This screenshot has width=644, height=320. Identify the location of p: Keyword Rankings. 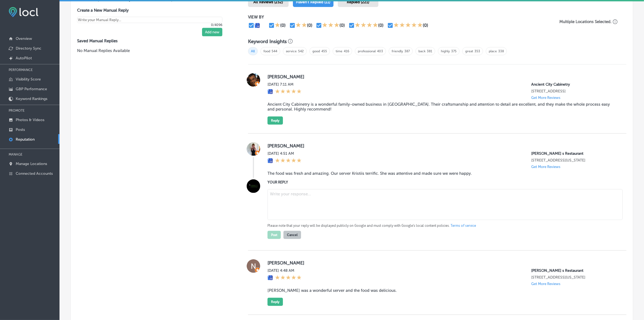
(32, 99).